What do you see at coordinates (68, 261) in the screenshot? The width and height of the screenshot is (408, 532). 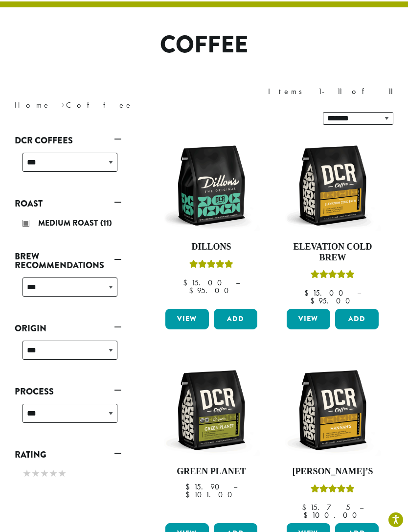 I see `a: Brew Recommendations` at bounding box center [68, 261].